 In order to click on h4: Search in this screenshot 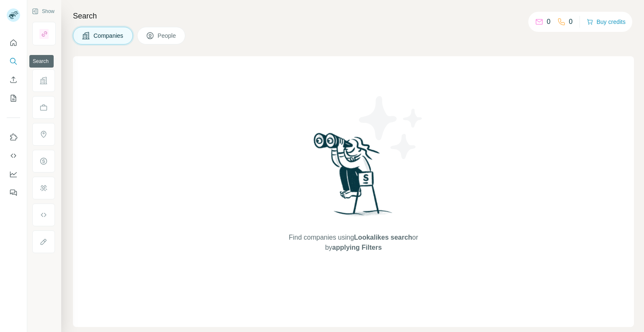, I will do `click(353, 16)`.